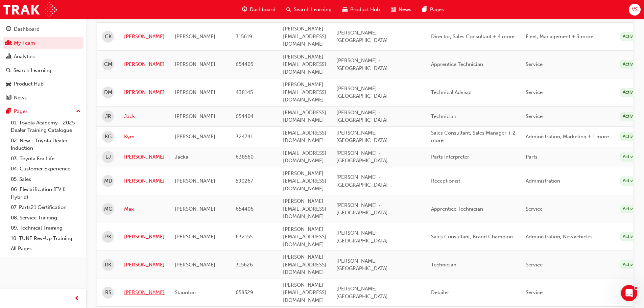 The width and height of the screenshot is (644, 308). What do you see at coordinates (186, 292) in the screenshot?
I see `span: Staunton` at bounding box center [186, 292].